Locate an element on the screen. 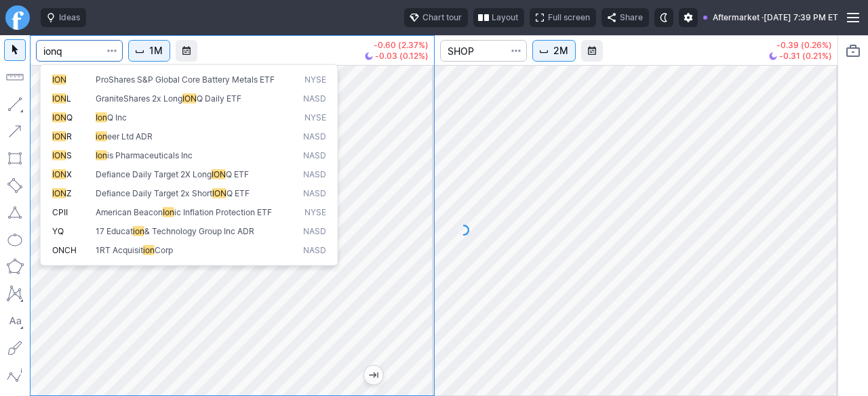 This screenshot has height=396, width=868. span: 1RT Acquisit is located at coordinates (119, 249).